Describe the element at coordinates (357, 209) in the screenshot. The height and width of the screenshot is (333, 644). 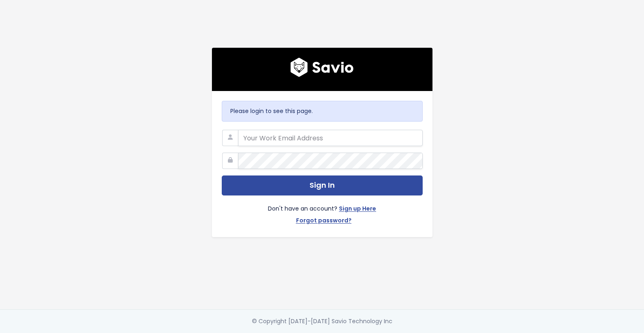
I see `a: Sign up Here` at that location.